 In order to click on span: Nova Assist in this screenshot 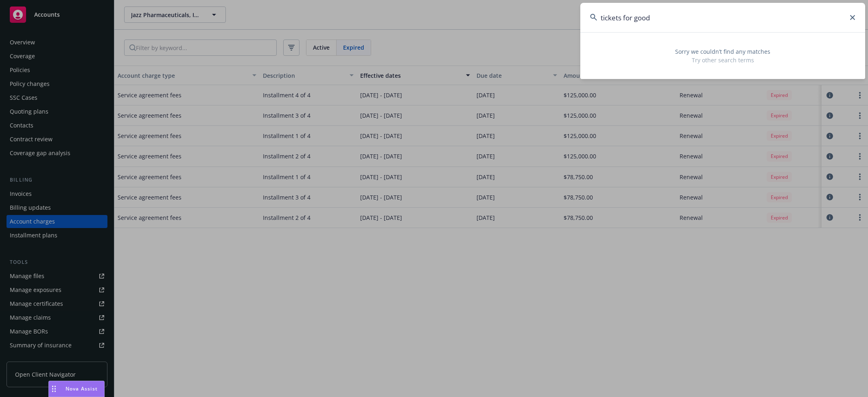, I will do `click(81, 388)`.